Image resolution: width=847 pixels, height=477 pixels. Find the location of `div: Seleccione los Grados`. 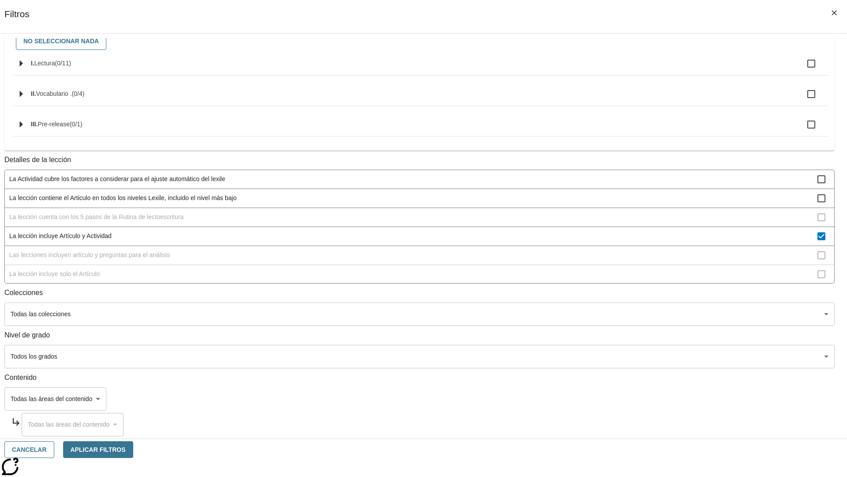

div: Seleccione los Grados is located at coordinates (420, 356).